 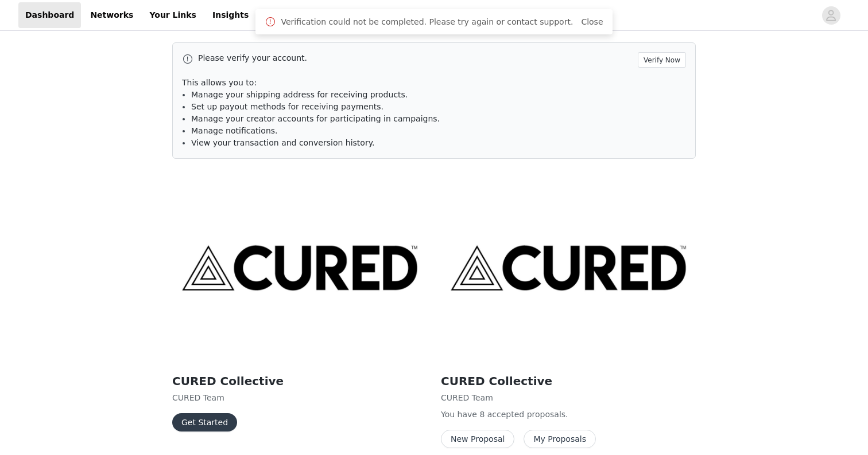 I want to click on span: View your transaction and conversion history., so click(x=283, y=142).